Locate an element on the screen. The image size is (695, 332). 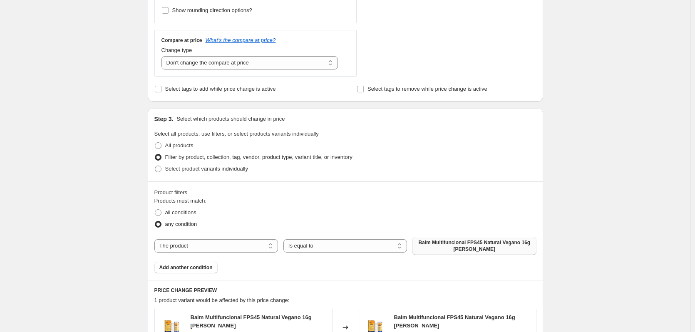
button: Balm Multifuncional FPS45 Natural Vegano 16g Alva is located at coordinates (474, 246).